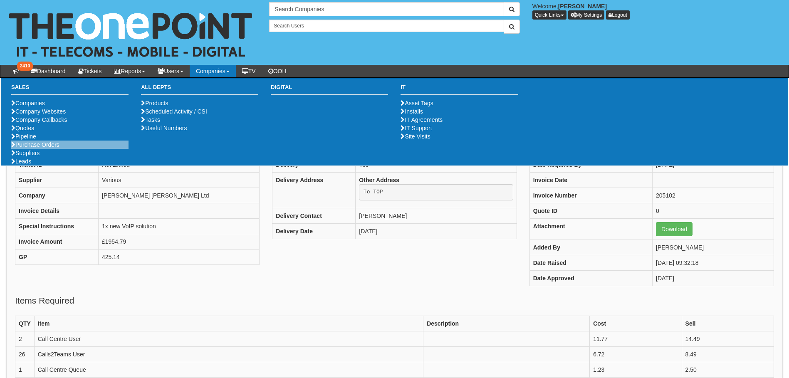  I want to click on td: 1.23, so click(636, 369).